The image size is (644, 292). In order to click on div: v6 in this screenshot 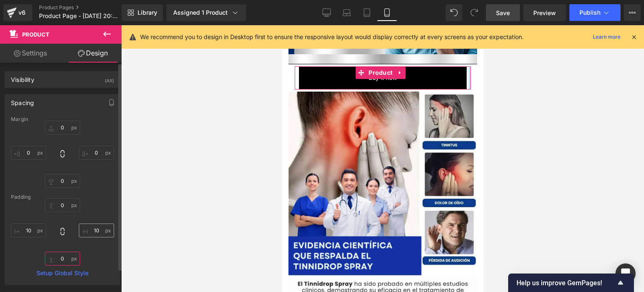, I will do `click(22, 13)`.